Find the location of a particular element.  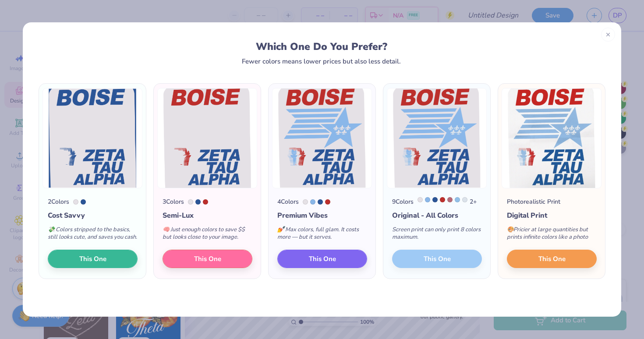

div: Digital Print is located at coordinates (552, 215).